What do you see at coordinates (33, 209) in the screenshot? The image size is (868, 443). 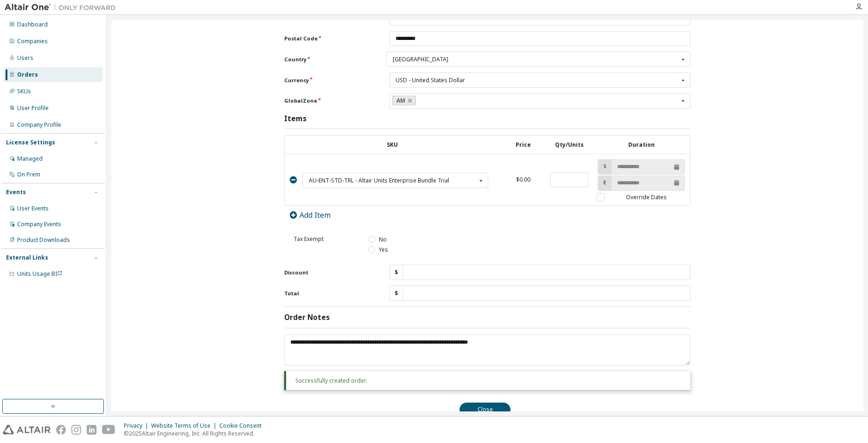 I see `div: User Events` at bounding box center [33, 209].